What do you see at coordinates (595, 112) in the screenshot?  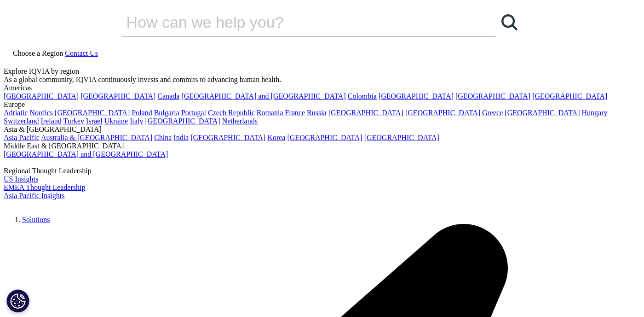 I see `a: Hungary` at bounding box center [595, 112].